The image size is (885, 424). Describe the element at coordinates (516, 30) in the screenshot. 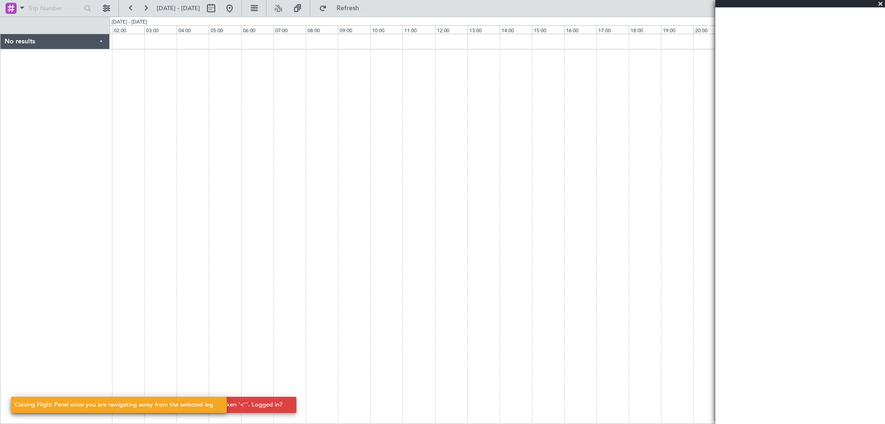

I see `div: 14:00` at that location.